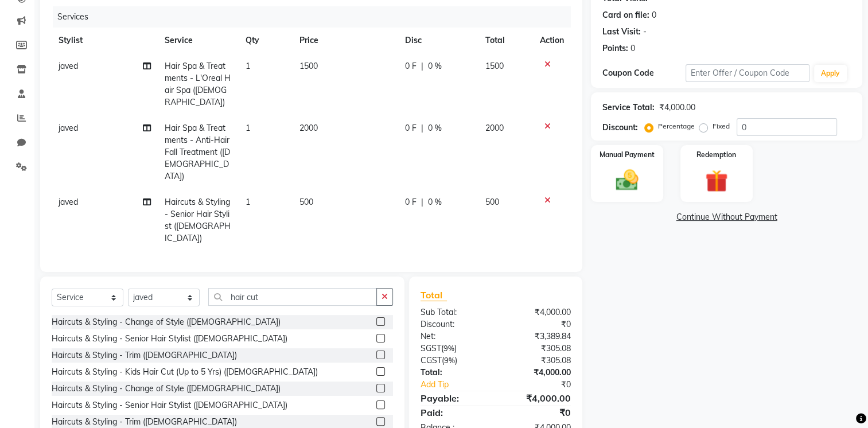 The width and height of the screenshot is (868, 428). Describe the element at coordinates (717, 181) in the screenshot. I see `img: _gift.svg` at that location.